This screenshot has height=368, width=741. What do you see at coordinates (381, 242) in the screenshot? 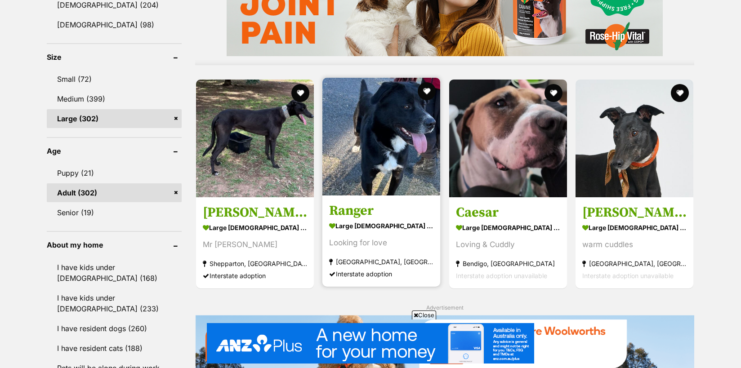
I see `div: Looking for love` at bounding box center [381, 242].